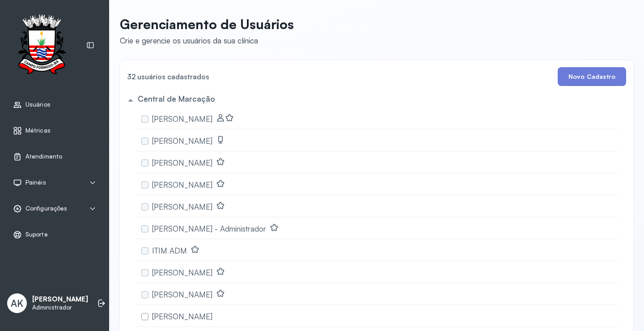 Image resolution: width=644 pixels, height=331 pixels. Describe the element at coordinates (59, 307) in the screenshot. I see `p: Administrador` at that location.